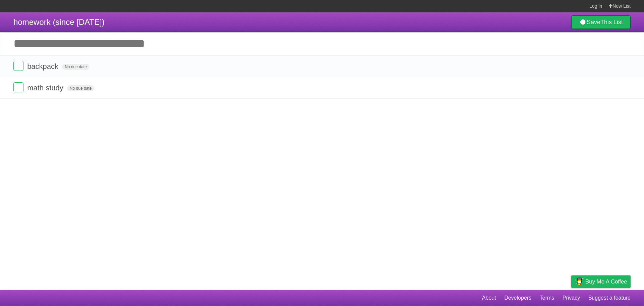  Describe the element at coordinates (579, 282) in the screenshot. I see `img: Buy me a coffee` at that location.